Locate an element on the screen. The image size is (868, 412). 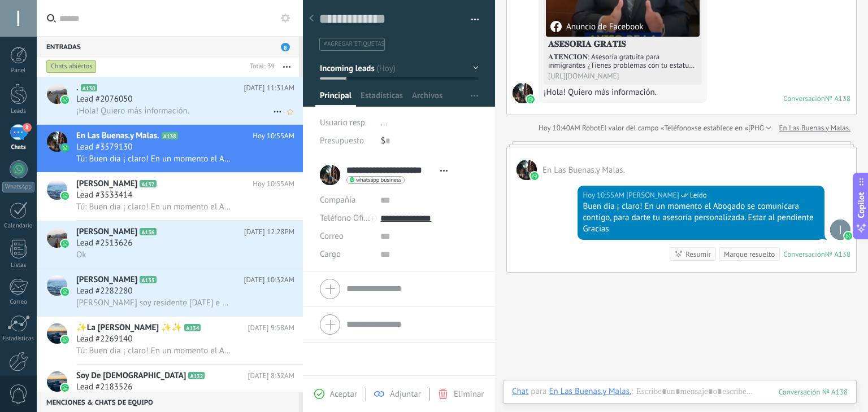
span: A136 is located at coordinates (147, 232).